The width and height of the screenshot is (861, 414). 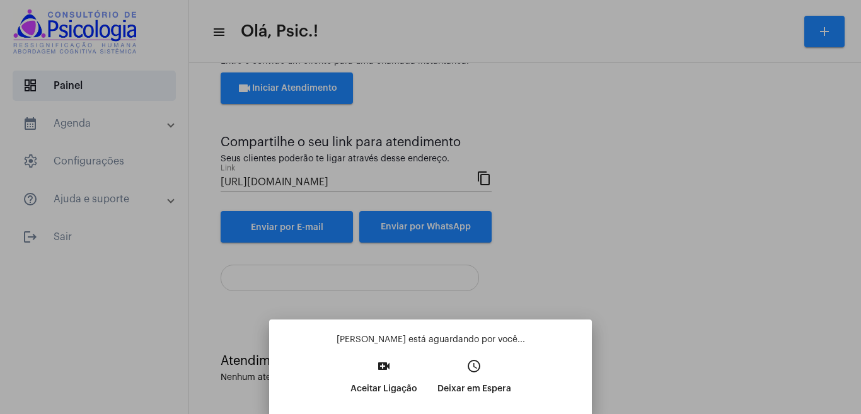 What do you see at coordinates (384, 366) in the screenshot?
I see `mat-icon: video_call` at bounding box center [384, 366].